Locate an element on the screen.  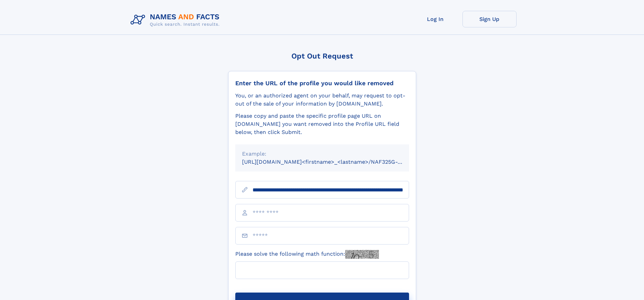
div: Opt Out Request is located at coordinates (322, 56).